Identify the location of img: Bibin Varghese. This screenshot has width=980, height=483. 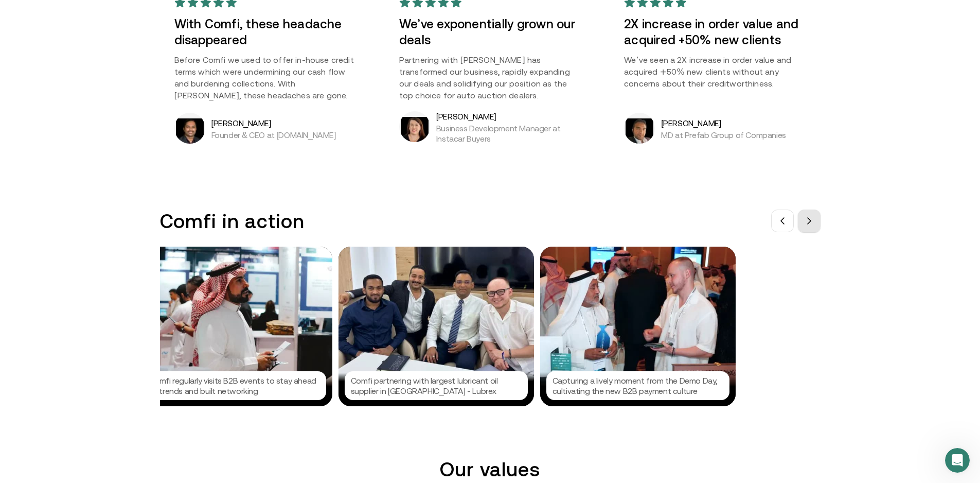
(190, 131).